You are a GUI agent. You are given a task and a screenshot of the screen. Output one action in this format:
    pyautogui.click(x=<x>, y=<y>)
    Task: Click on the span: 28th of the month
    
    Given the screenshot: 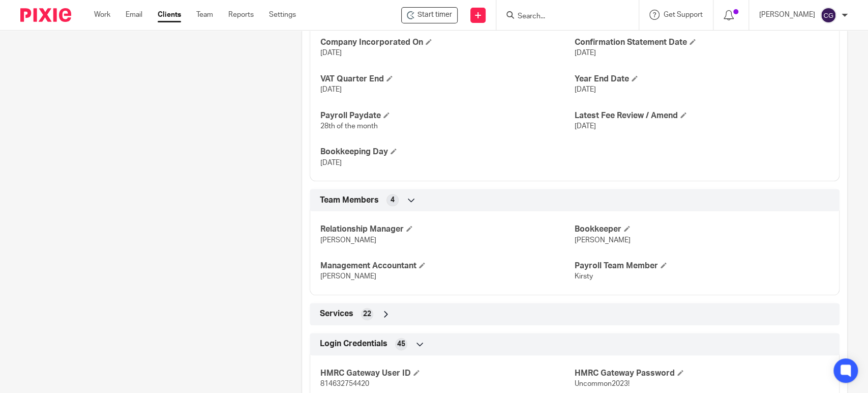 What is the action you would take?
    pyautogui.click(x=349, y=126)
    